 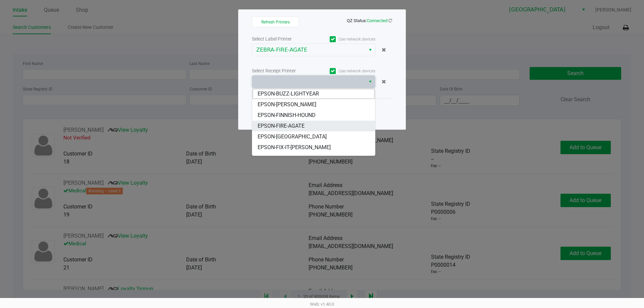 What do you see at coordinates (279, 158) in the screenshot?
I see `span: EPSON-FLOTSAM` at bounding box center [279, 158].